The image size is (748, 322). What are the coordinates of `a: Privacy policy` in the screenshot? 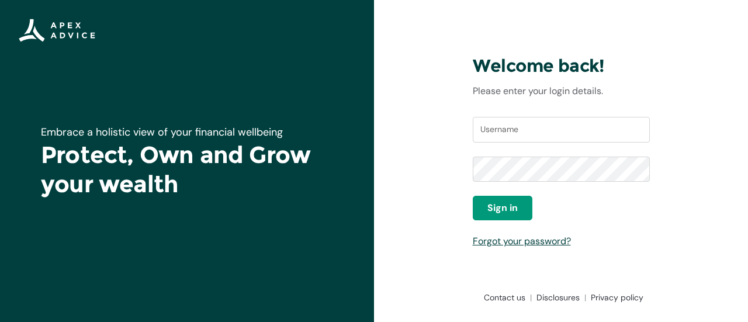 It's located at (614, 297).